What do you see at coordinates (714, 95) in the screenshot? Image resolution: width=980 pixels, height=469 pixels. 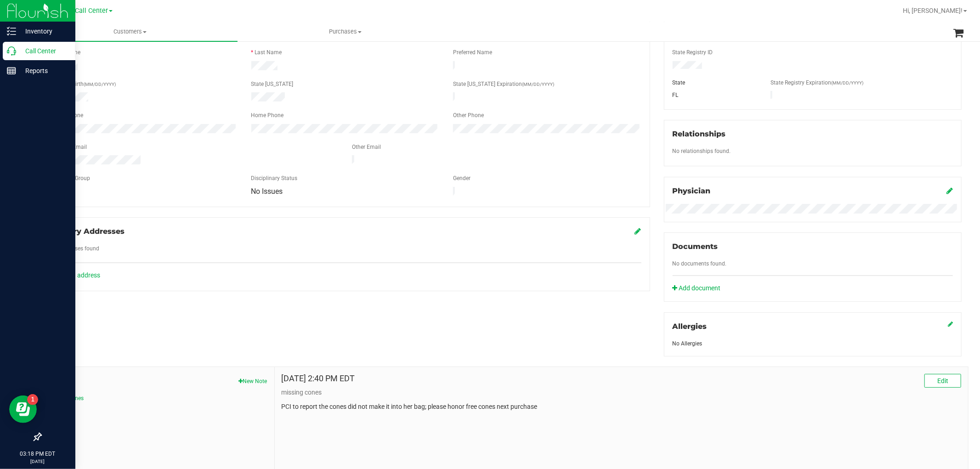 I see `div: FL` at bounding box center [714, 95].